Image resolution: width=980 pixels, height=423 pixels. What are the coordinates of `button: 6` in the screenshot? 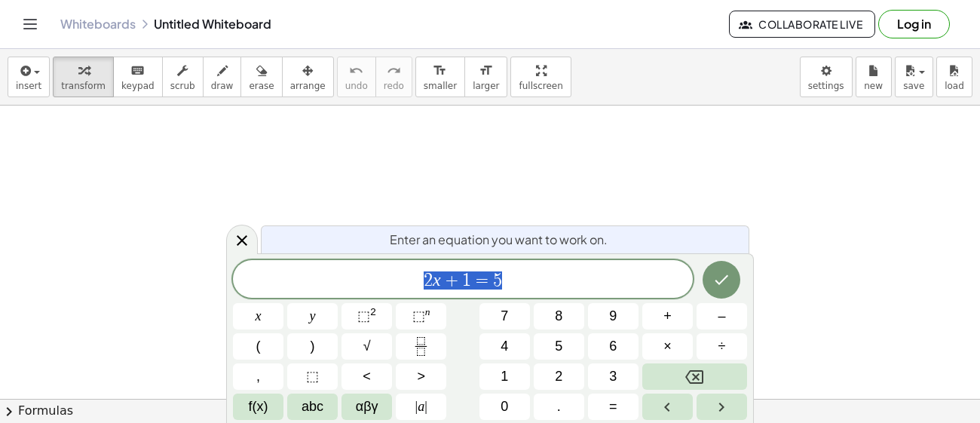 It's located at (613, 346).